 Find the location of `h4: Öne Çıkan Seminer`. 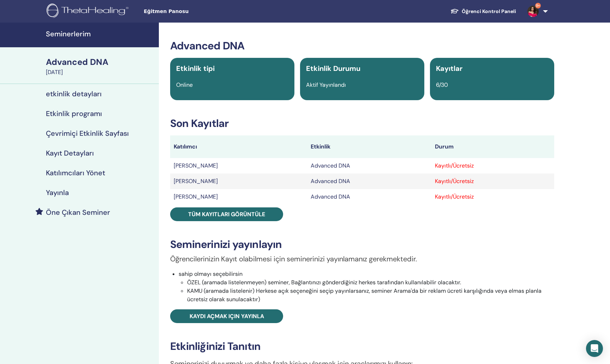

h4: Öne Çıkan Seminer is located at coordinates (78, 212).